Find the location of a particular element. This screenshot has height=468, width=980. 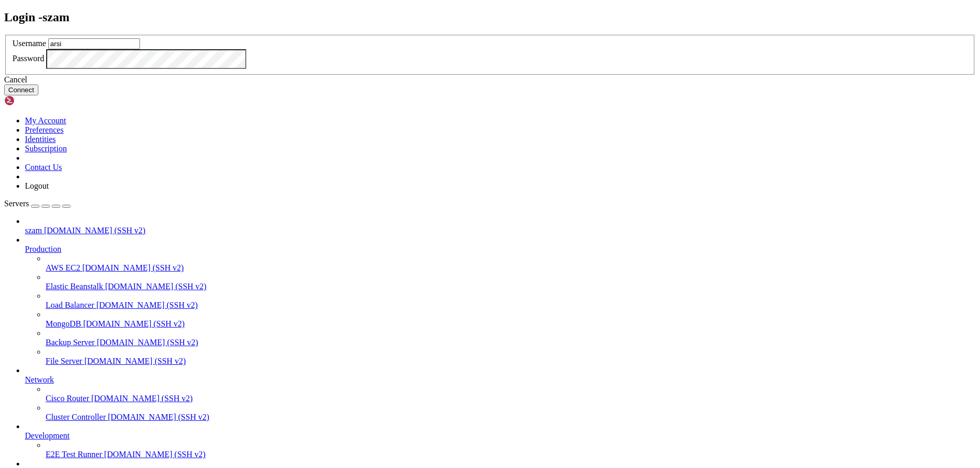

span: Elastic Beanstalk is located at coordinates (74, 286).